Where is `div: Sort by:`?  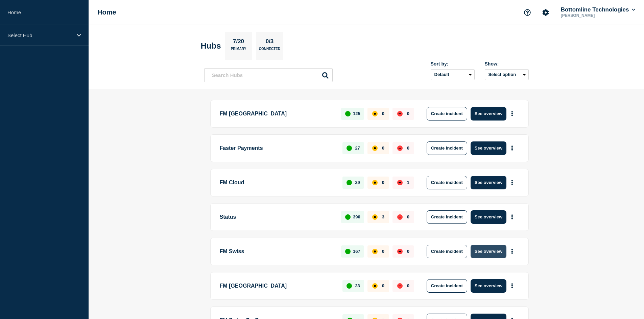 div: Sort by: is located at coordinates (453, 64).